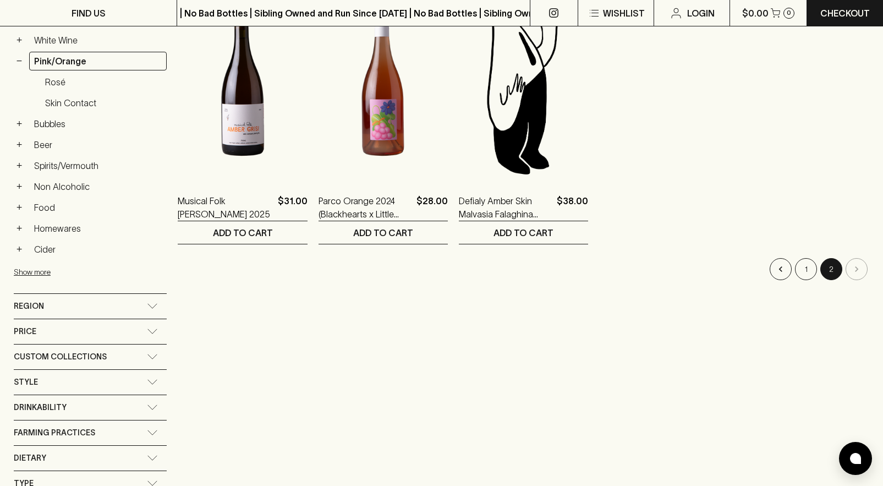 The image size is (883, 486). What do you see at coordinates (90, 356) in the screenshot?
I see `div: Custom Collections` at bounding box center [90, 356].